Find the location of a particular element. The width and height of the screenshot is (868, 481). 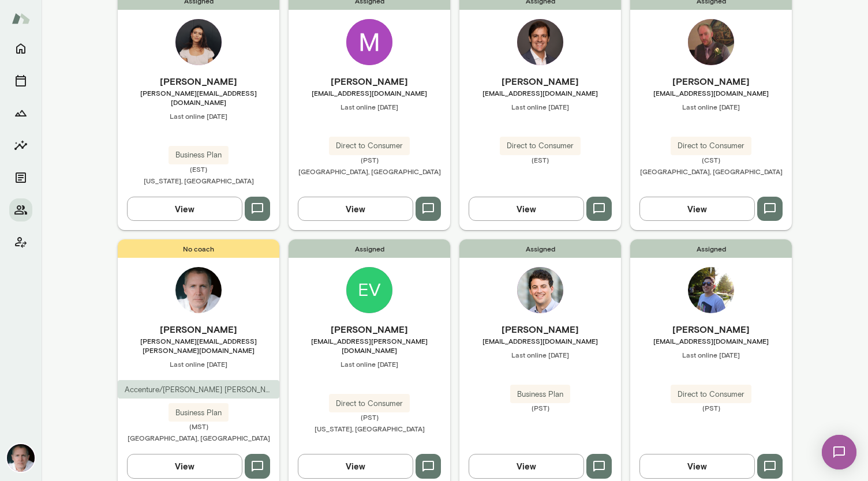

button: Insights is located at coordinates (21, 146).